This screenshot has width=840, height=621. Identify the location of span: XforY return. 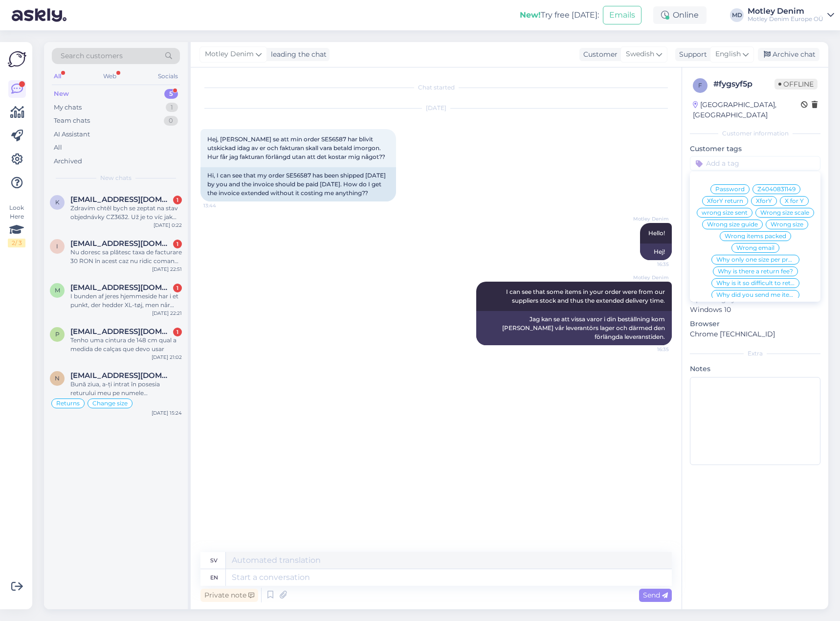
(726, 201).